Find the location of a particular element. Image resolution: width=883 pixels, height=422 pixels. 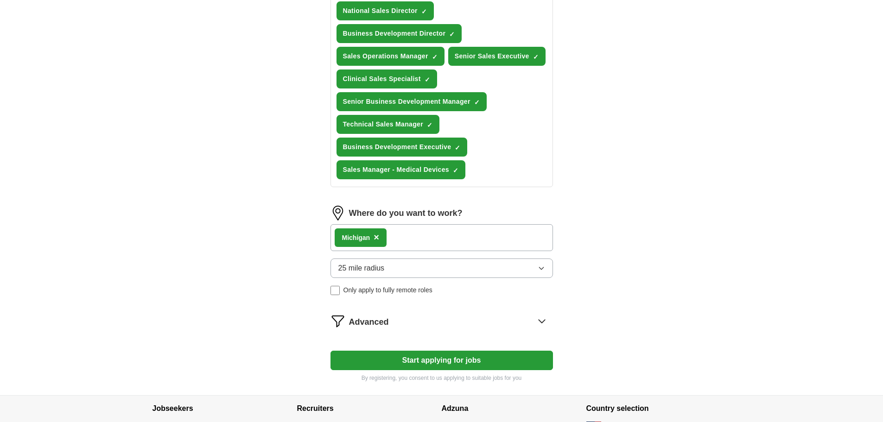

p: By registering, you consent to us applying to suitable jobs for you is located at coordinates (442, 378).